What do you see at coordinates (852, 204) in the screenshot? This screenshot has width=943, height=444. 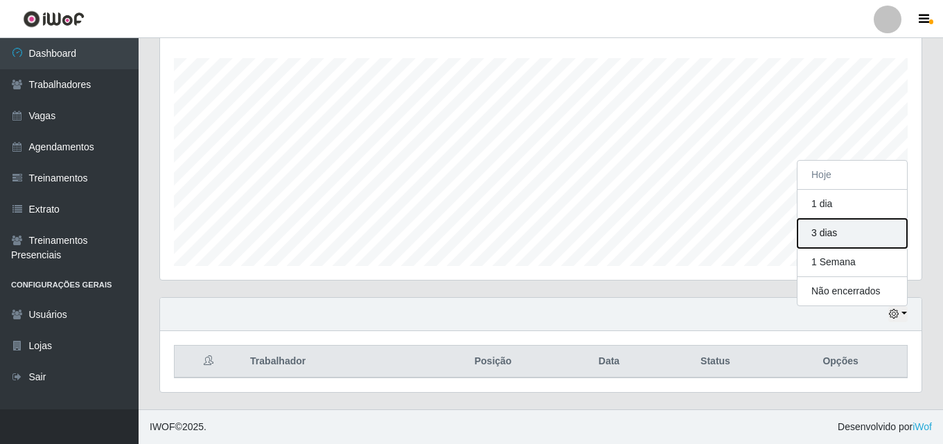 I see `button: 1 dia` at bounding box center [852, 204].